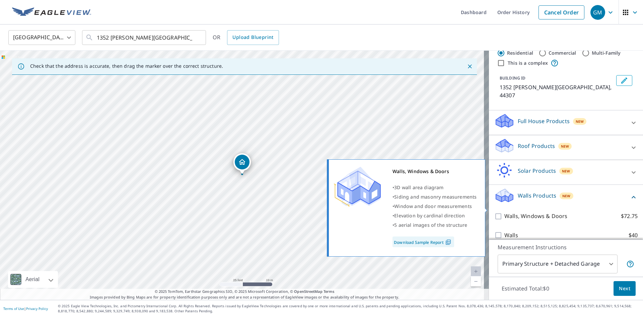 The height and width of the screenshot is (317, 643). I want to click on p: BUILDING ID, so click(512, 78).